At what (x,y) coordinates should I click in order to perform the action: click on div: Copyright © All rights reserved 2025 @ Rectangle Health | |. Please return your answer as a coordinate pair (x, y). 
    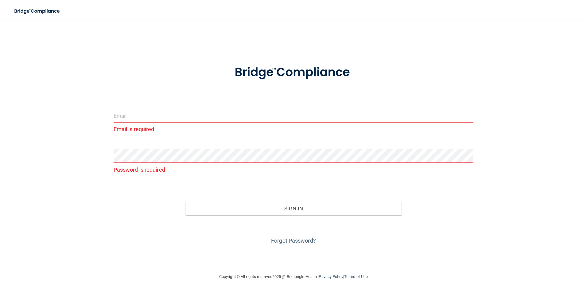
    Looking at the image, I should click on (293, 277).